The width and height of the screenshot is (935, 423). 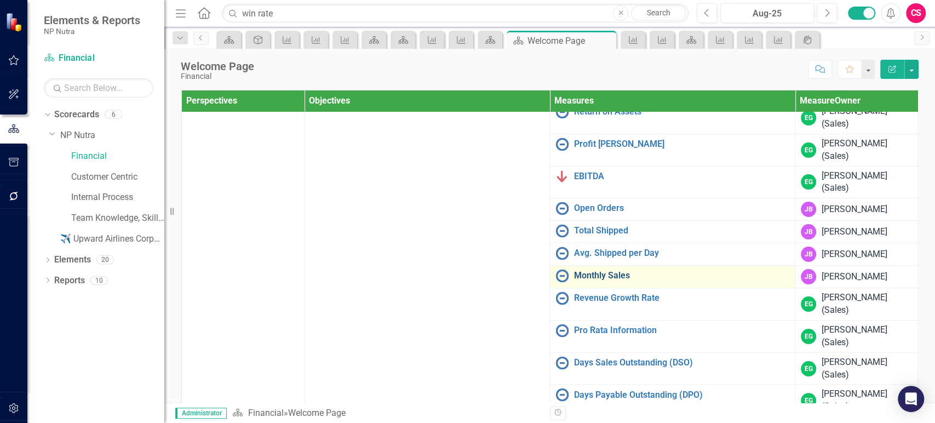 I want to click on img: Below Plan, so click(x=562, y=176).